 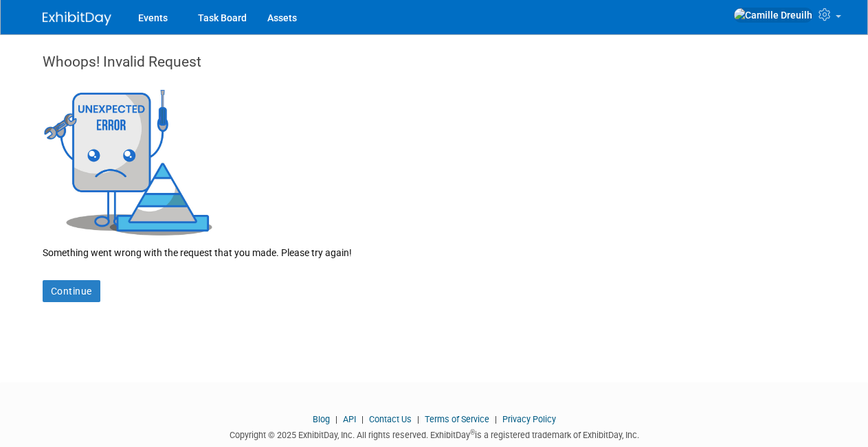 What do you see at coordinates (457, 419) in the screenshot?
I see `a: Terms of Service` at bounding box center [457, 419].